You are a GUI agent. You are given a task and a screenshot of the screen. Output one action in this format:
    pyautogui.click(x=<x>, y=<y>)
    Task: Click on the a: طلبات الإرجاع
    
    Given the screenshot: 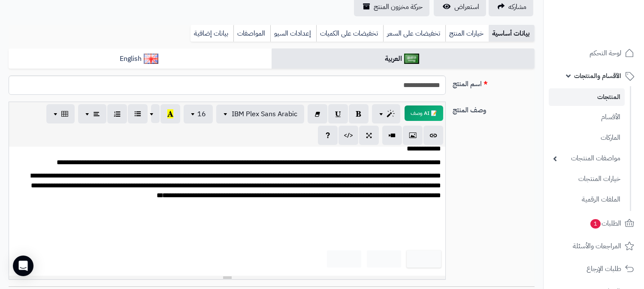 What is the action you would take?
    pyautogui.click(x=594, y=269)
    